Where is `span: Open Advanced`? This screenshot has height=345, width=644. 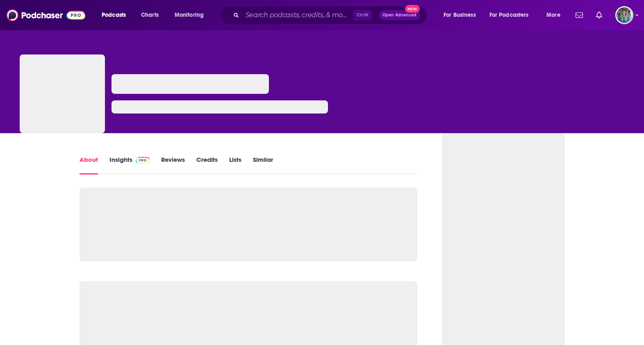 span: Open Advanced is located at coordinates (399, 15).